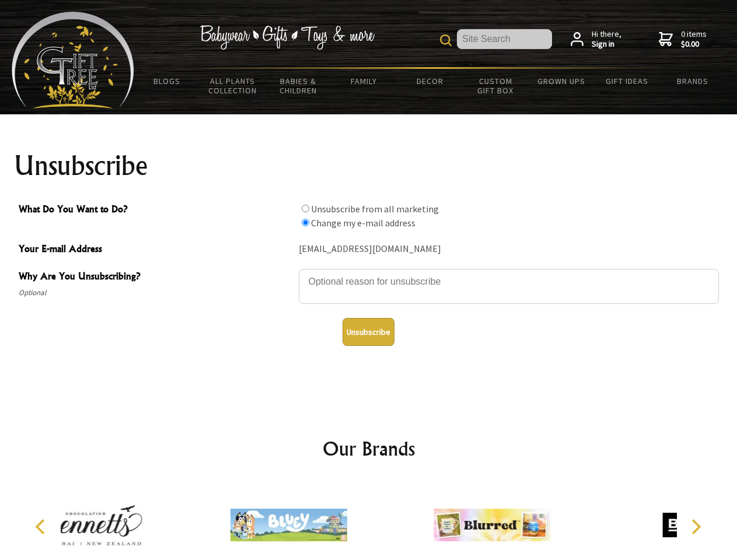 The image size is (737, 560). What do you see at coordinates (369, 166) in the screenshot?
I see `h1: Unsubscribe` at bounding box center [369, 166].